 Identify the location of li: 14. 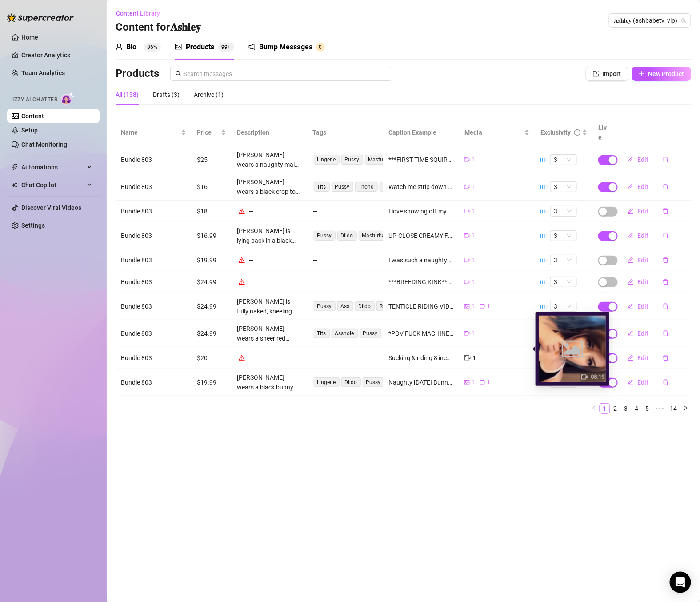
(674, 408).